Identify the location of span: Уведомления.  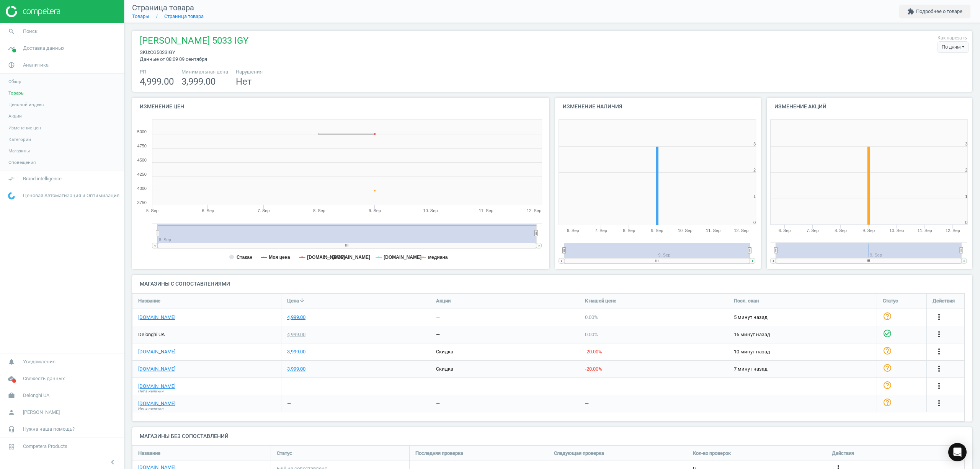
(39, 362).